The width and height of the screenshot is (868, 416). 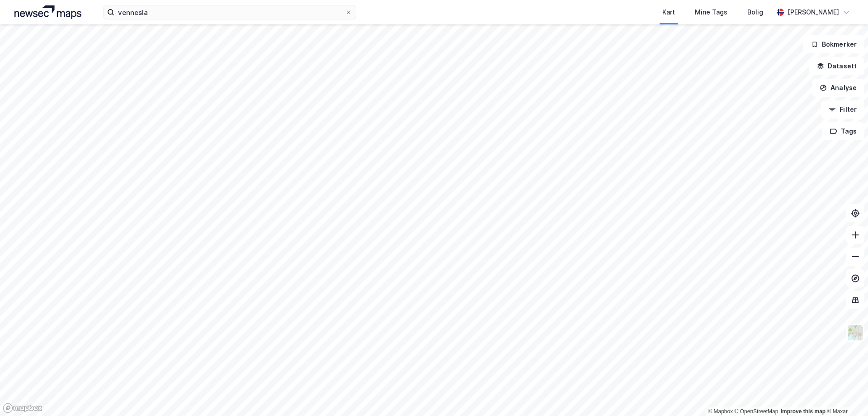 What do you see at coordinates (755, 12) in the screenshot?
I see `div: Bolig` at bounding box center [755, 12].